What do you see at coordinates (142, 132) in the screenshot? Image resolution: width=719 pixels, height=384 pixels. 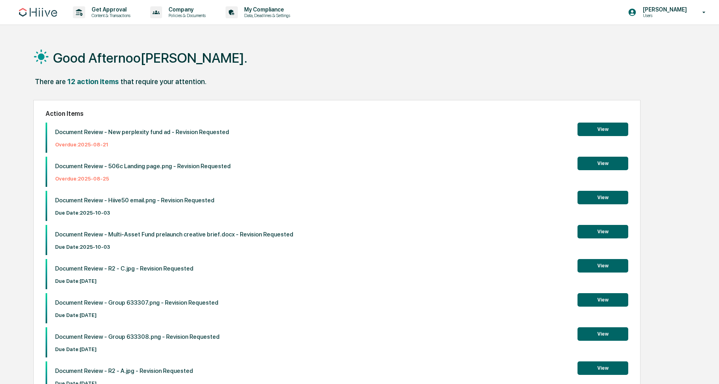 I see `p: Document Review - New perplexity fund ad - Revision Requested` at bounding box center [142, 132].